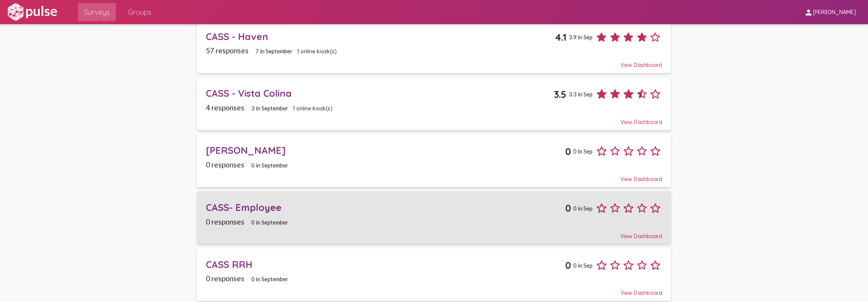  I want to click on div: CASS - Haven, so click(380, 37).